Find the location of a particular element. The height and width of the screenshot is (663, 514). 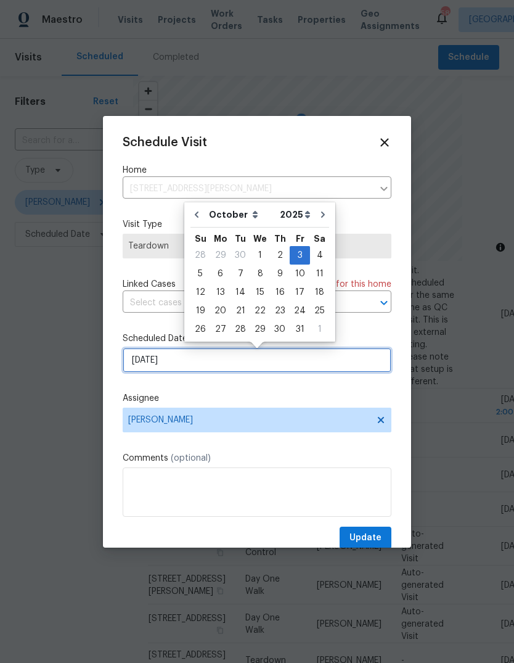

div: 19 is located at coordinates (200, 311).